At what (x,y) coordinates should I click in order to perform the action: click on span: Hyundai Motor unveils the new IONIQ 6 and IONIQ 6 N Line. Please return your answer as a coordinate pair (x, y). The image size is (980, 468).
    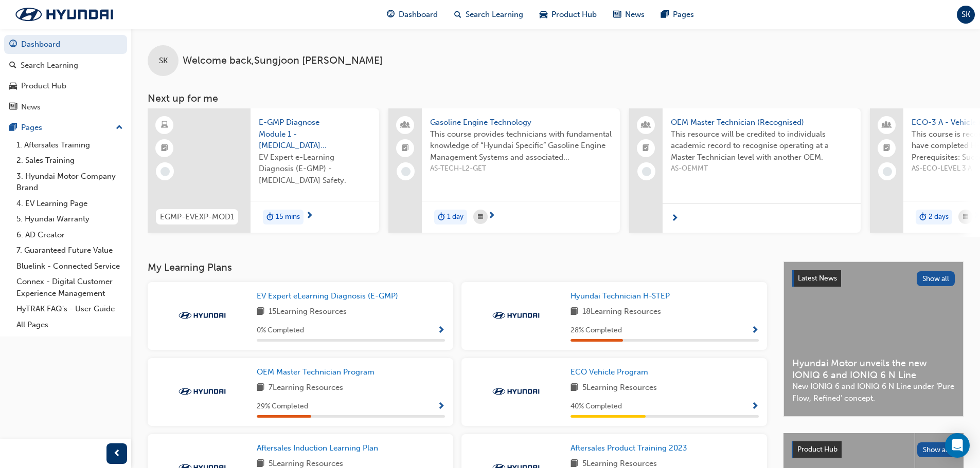
    Looking at the image, I should click on (873, 369).